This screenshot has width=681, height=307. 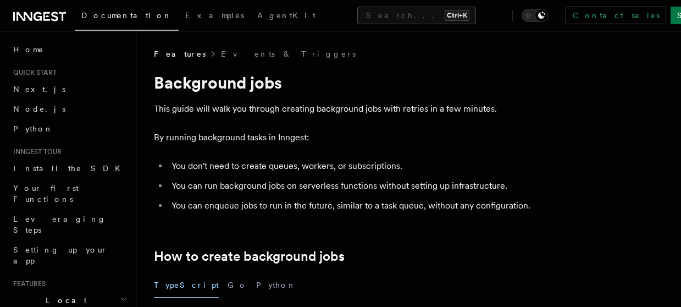 I want to click on span: Documentation, so click(x=126, y=15).